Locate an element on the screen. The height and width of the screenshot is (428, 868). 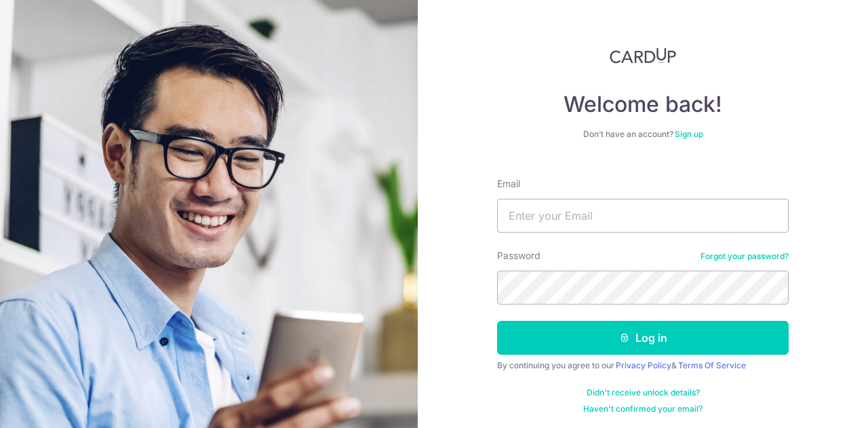
label: Password is located at coordinates (519, 256).